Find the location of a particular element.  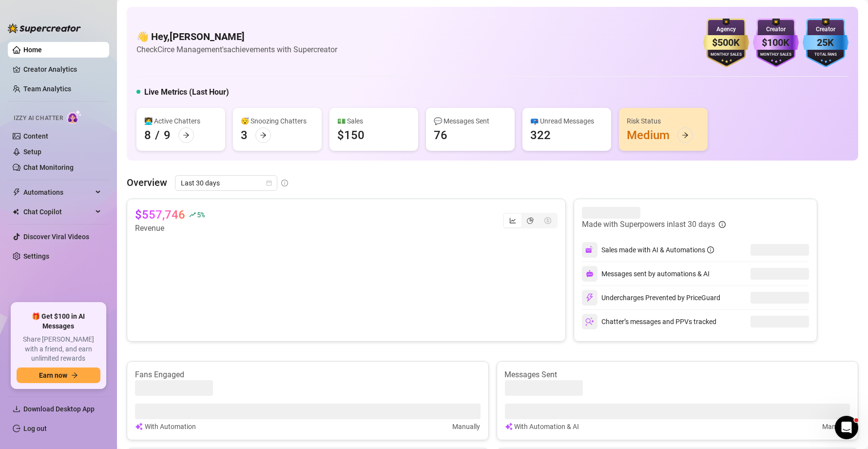

span: calendar is located at coordinates (269, 183).